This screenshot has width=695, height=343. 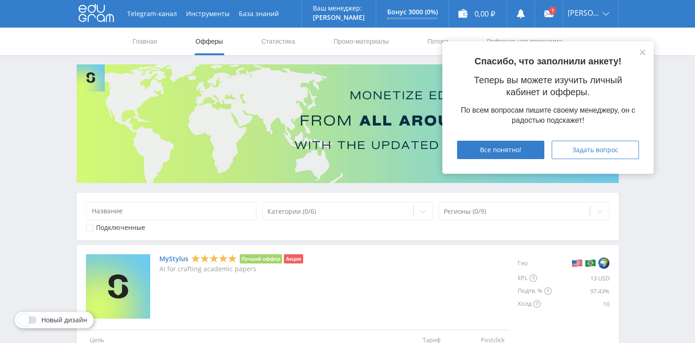 What do you see at coordinates (535, 304) in the screenshot?
I see `div: Холд` at bounding box center [535, 304].